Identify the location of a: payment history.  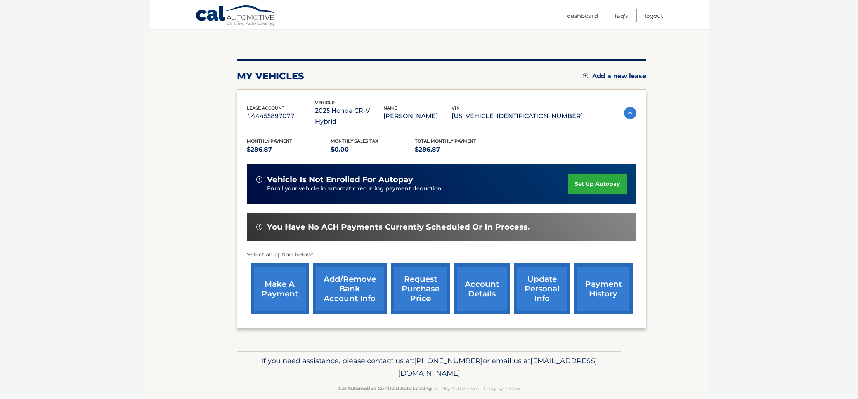
(603, 288).